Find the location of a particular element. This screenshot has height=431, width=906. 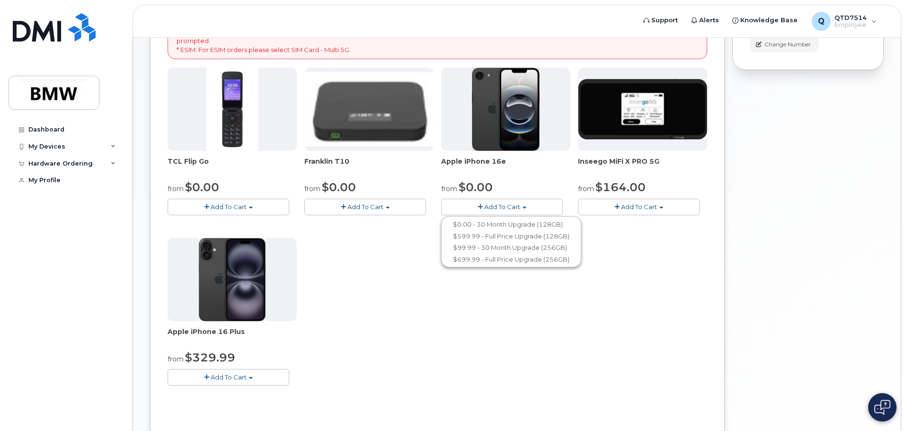

span: Alerts is located at coordinates (709, 20).